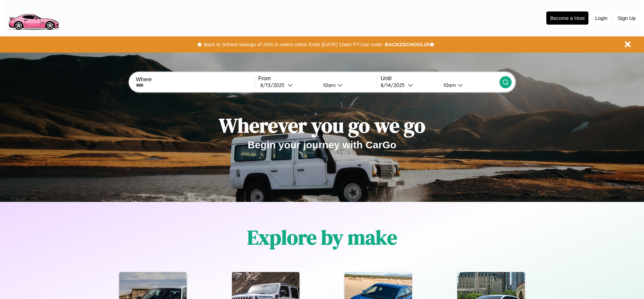 The width and height of the screenshot is (644, 299). I want to click on div: 8 / 13 / 2025, so click(274, 85).